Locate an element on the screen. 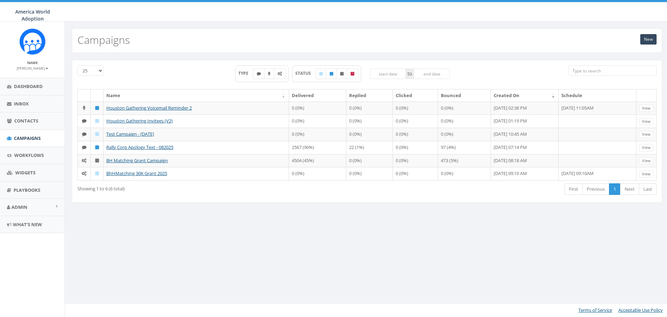  span: Campaigns is located at coordinates (27, 138).